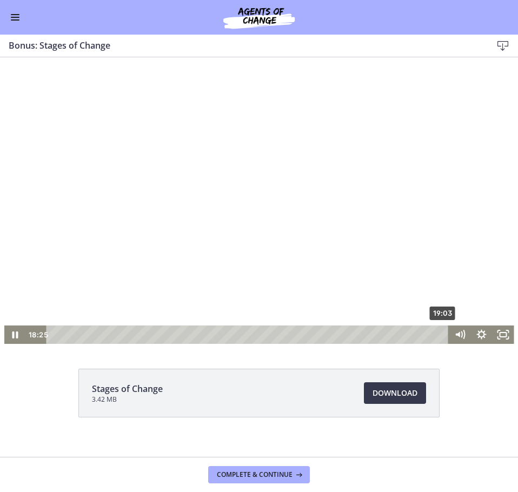  Describe the element at coordinates (503, 277) in the screenshot. I see `button: Fullscreen` at that location.